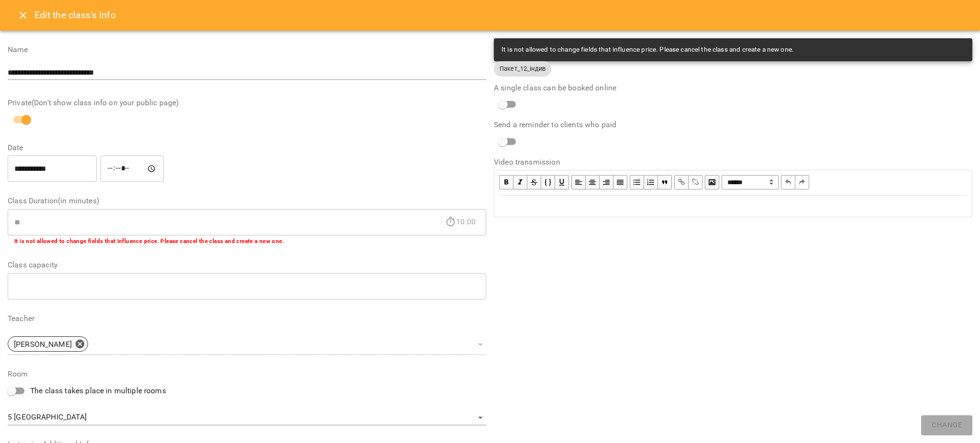 The width and height of the screenshot is (980, 443). I want to click on select: Block type, so click(750, 182).